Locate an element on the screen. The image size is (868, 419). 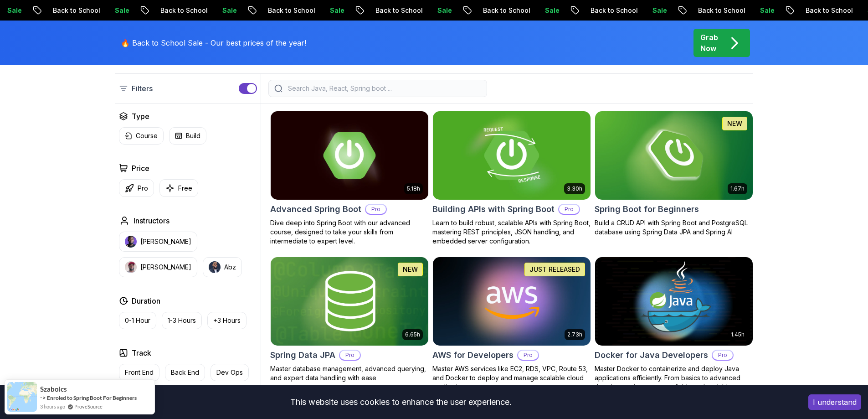
p: Master AWS services like EC2, RDS, VPC, Route 53, and Docker to deploy and manage scalable cloud ... is located at coordinates (512, 378).